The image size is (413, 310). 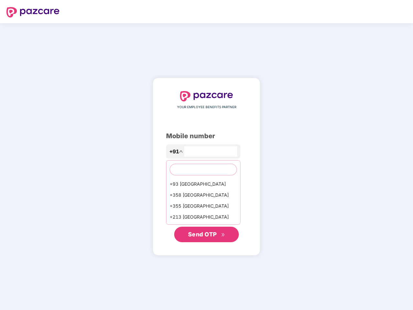 What do you see at coordinates (206, 136) in the screenshot?
I see `div: Mobile number` at bounding box center [206, 136].